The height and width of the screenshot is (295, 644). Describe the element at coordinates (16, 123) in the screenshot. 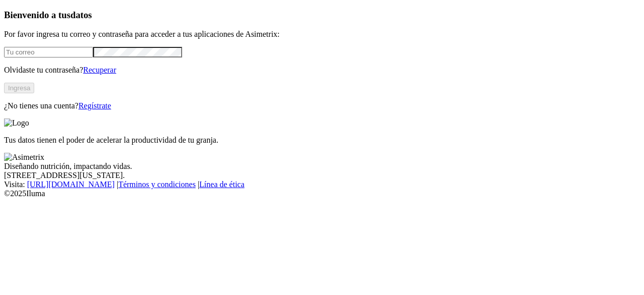

I see `img: Logo` at that location.